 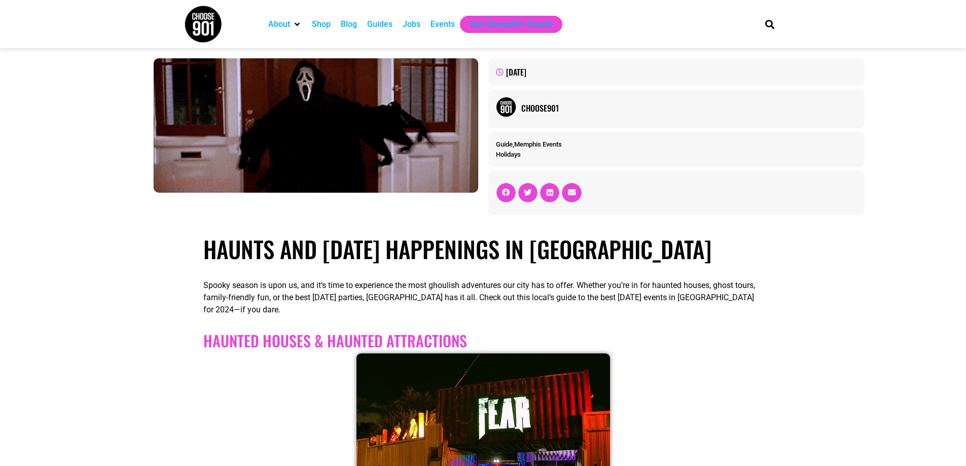 What do you see at coordinates (506, 24) in the screenshot?
I see `nav: Main nav` at bounding box center [506, 24].